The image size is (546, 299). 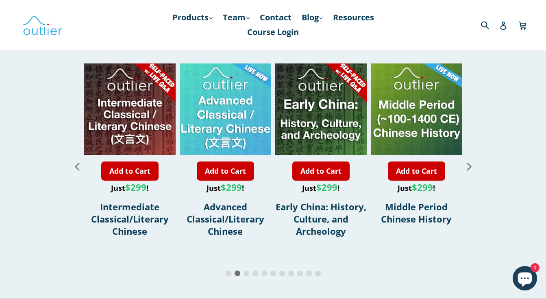 What do you see at coordinates (43, 25) in the screenshot?
I see `img: Outlier Linguistics` at bounding box center [43, 25].